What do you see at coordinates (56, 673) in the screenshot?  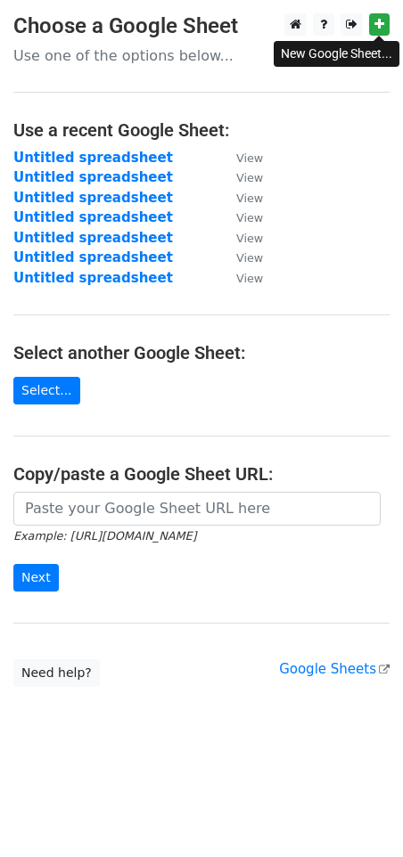 I see `a: Need help?` at bounding box center [56, 673].